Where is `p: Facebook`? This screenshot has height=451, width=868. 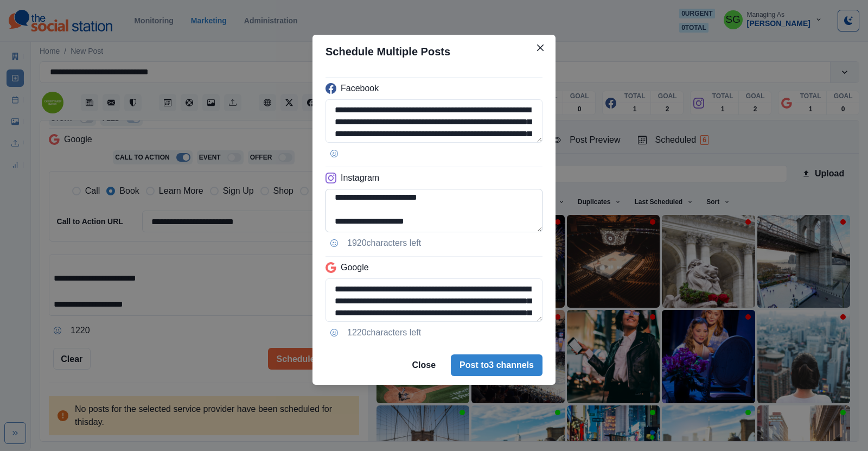
p: Facebook is located at coordinates (359, 88).